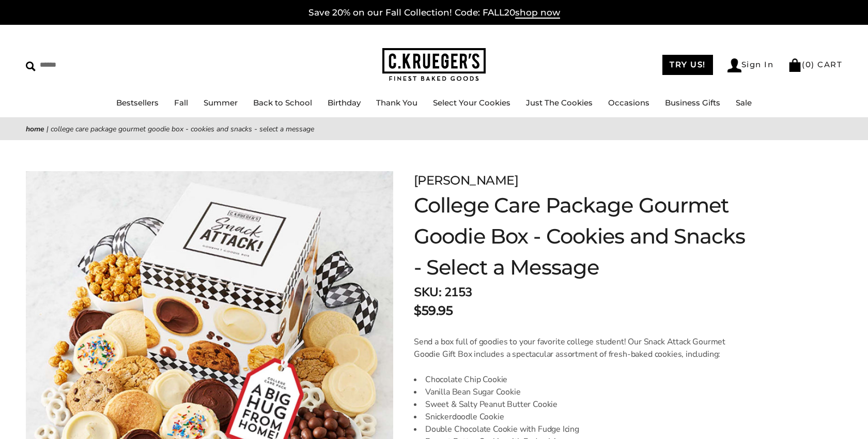 The width and height of the screenshot is (868, 439). Describe the element at coordinates (458, 292) in the screenshot. I see `span: 2153` at that location.